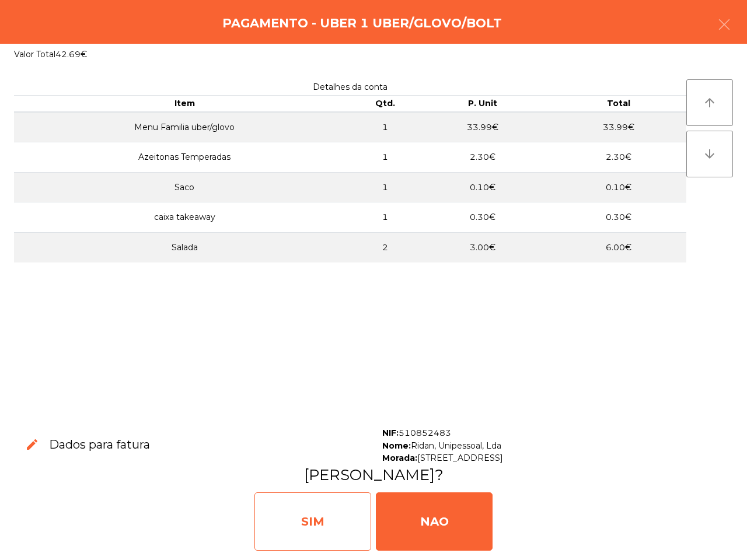 This screenshot has height=560, width=747. What do you see at coordinates (313, 522) in the screenshot?
I see `div: SIM` at bounding box center [313, 522].